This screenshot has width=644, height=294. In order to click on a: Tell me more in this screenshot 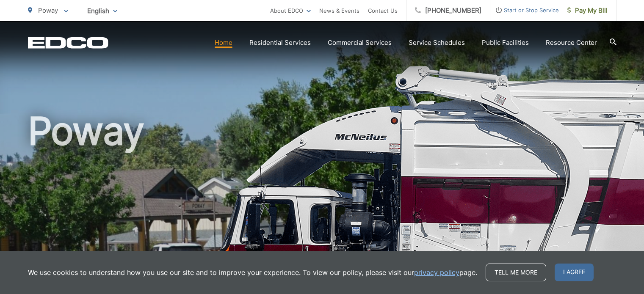, I will do `click(516, 273)`.